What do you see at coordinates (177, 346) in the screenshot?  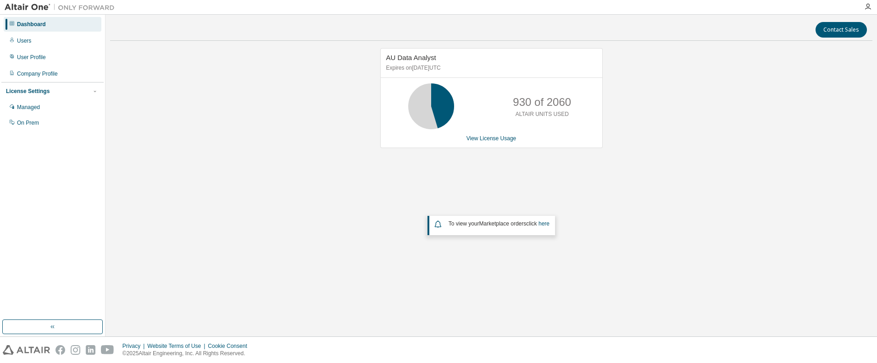 I see `div: Website Terms of Use` at bounding box center [177, 346].